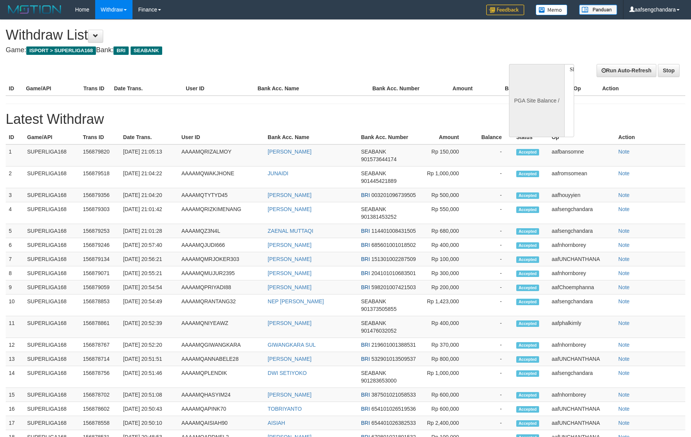 The image size is (691, 437). What do you see at coordinates (100, 155) in the screenshot?
I see `td: 156879820` at bounding box center [100, 155].